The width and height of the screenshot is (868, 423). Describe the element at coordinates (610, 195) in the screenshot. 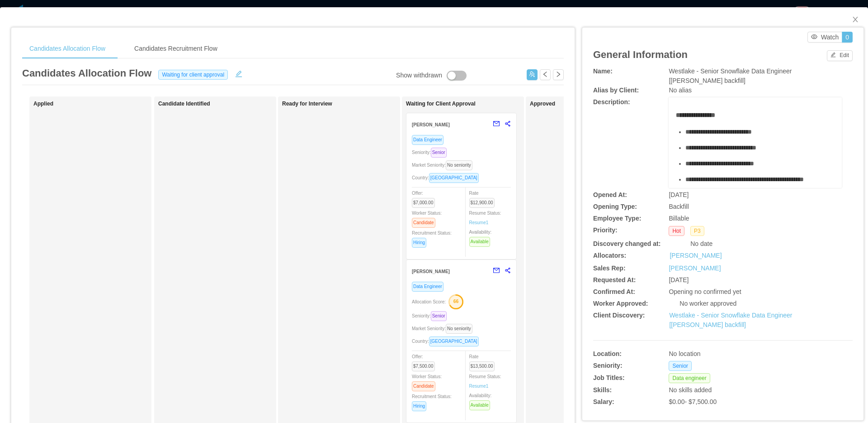

I see `b: Opened At:` at that location.